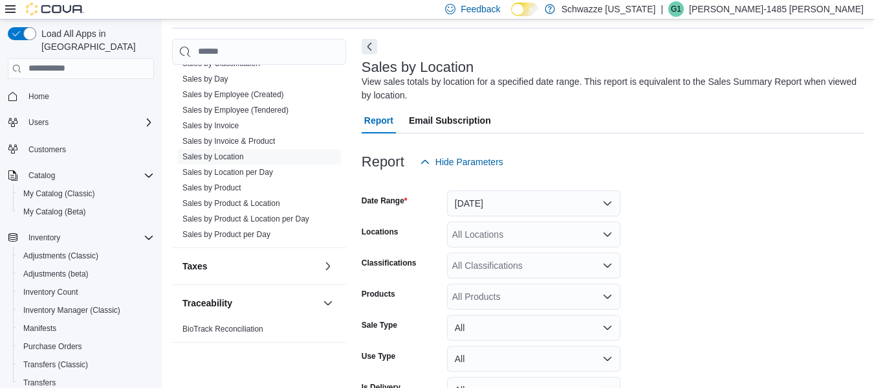 The width and height of the screenshot is (874, 388). Describe the element at coordinates (379, 294) in the screenshot. I see `label: Products` at that location.